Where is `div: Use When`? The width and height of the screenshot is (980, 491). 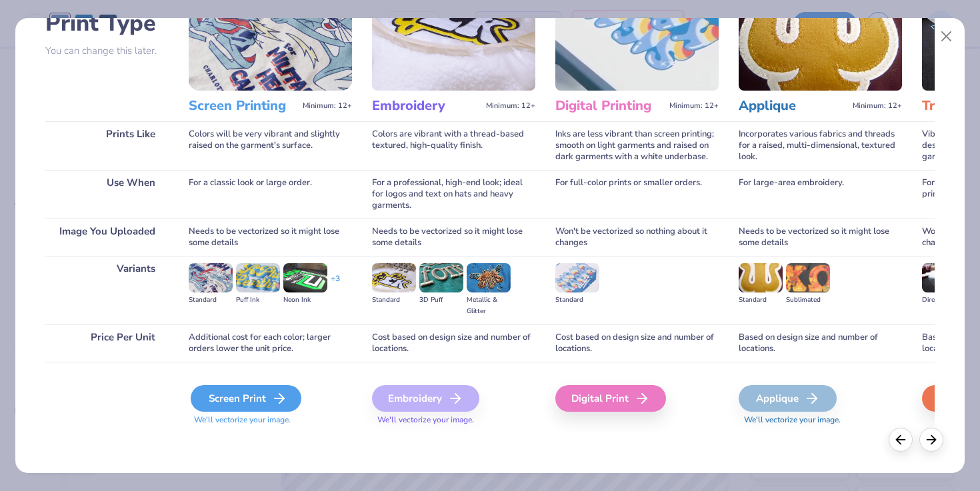 div: Use When is located at coordinates (107, 194).